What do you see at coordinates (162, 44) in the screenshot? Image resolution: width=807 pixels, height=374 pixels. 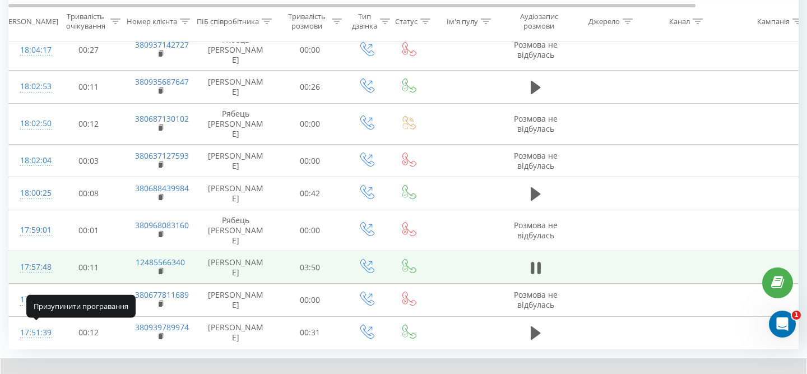 I see `a: 380937142727` at bounding box center [162, 44].